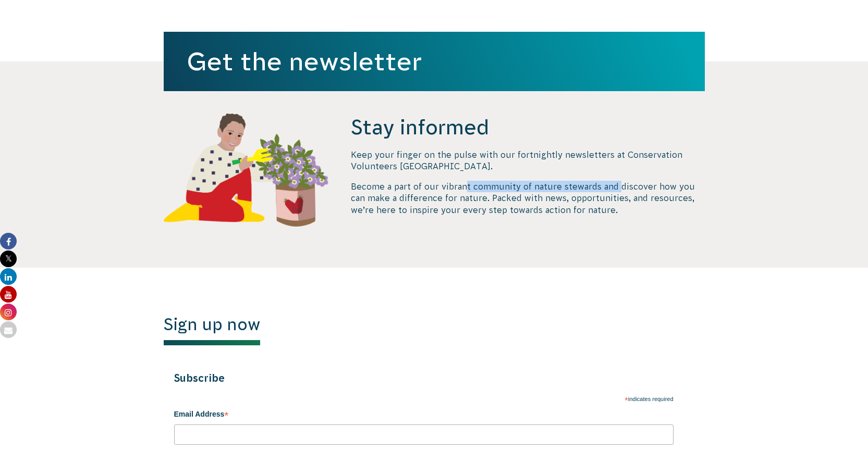 This screenshot has width=868, height=463. I want to click on label: Email Address, so click(423, 413).